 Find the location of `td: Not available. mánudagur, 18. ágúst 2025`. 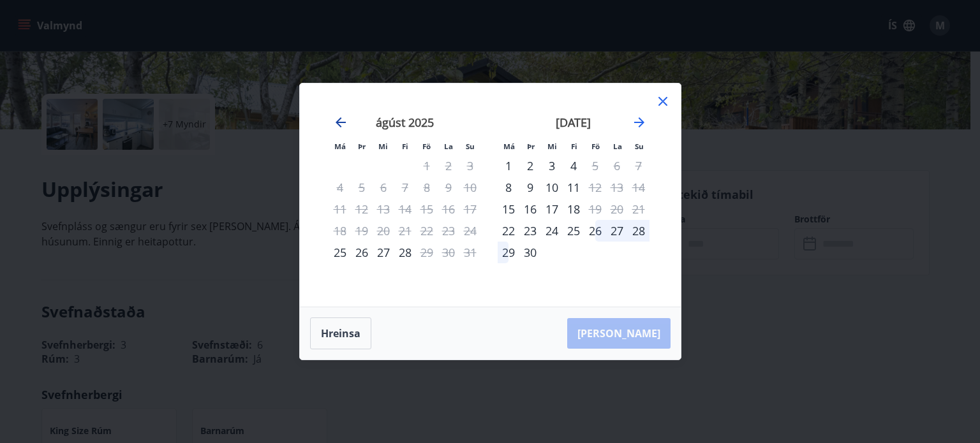

td: Not available. mánudagur, 18. ágúst 2025 is located at coordinates (340, 231).